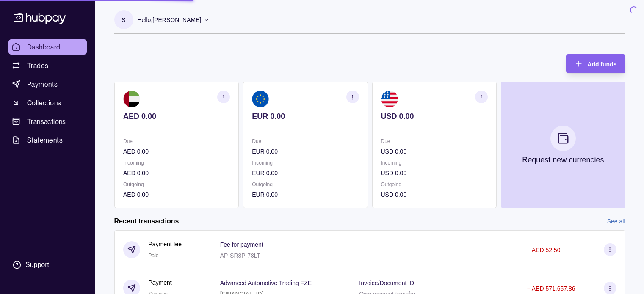 The width and height of the screenshot is (644, 294). I want to click on a: Statements, so click(47, 140).